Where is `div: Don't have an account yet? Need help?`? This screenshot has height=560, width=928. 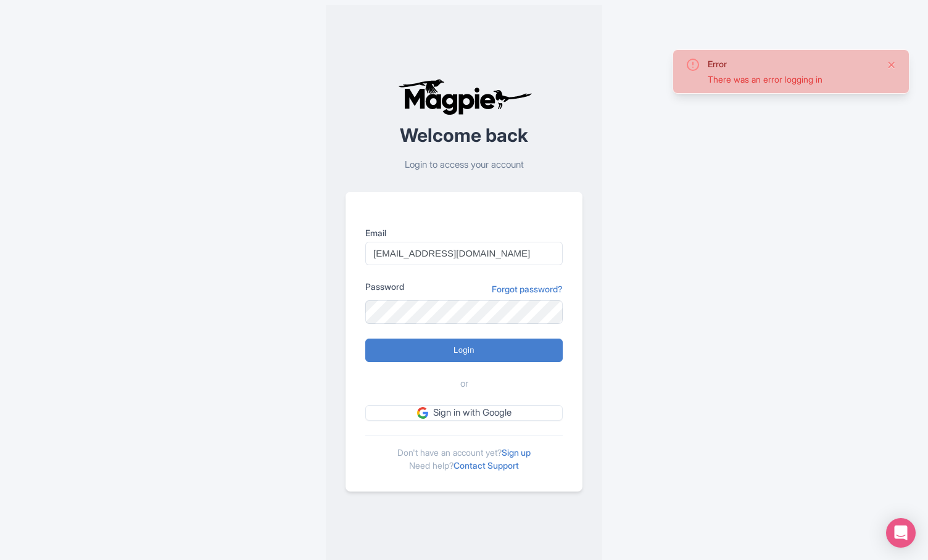
div: Don't have an account yet? Need help? is located at coordinates (464, 453).